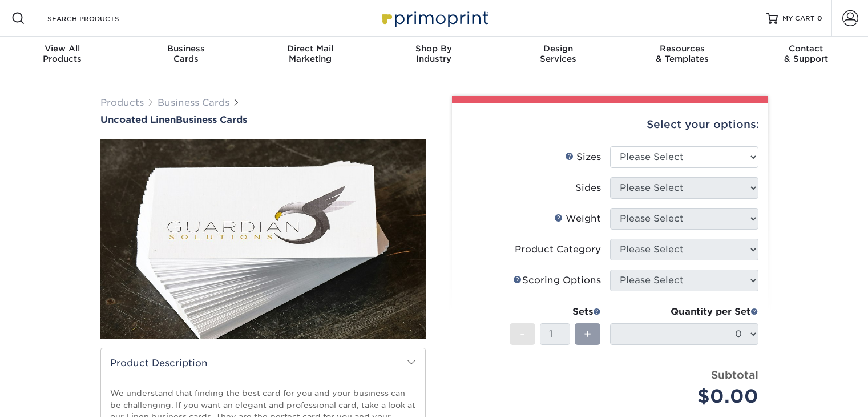  What do you see at coordinates (557, 249) in the screenshot?
I see `div: Product Category` at bounding box center [557, 249].